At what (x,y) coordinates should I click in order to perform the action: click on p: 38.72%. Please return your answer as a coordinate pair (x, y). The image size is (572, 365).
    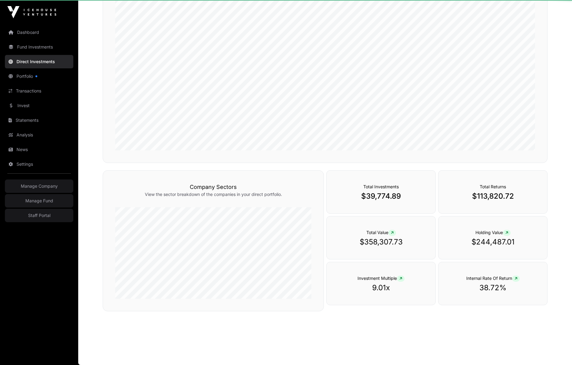
    Looking at the image, I should click on (493, 288).